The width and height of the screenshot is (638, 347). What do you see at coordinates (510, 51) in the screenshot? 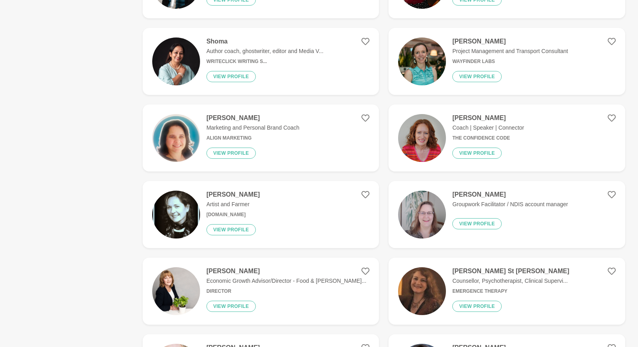
I see `p: Project Management and Transport Consultant` at bounding box center [510, 51].